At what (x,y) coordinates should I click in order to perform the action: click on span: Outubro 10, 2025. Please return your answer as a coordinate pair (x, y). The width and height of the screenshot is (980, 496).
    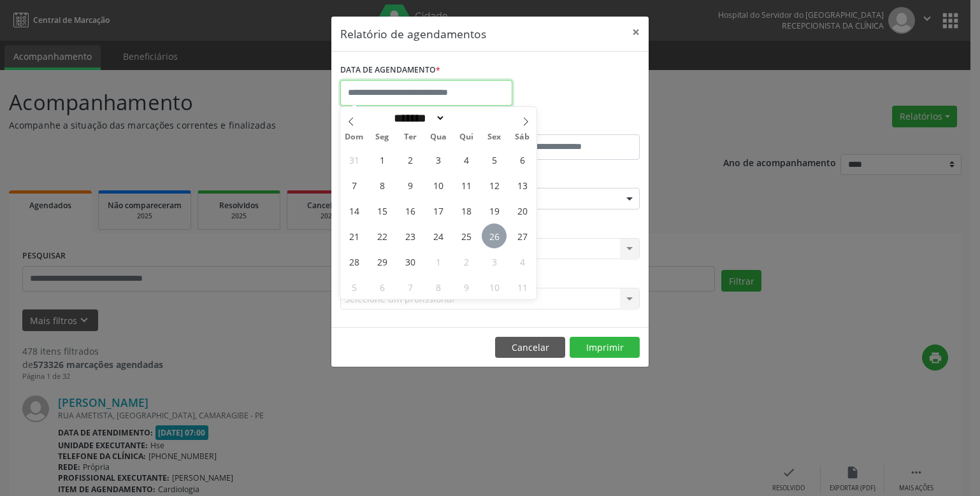
    Looking at the image, I should click on (494, 287).